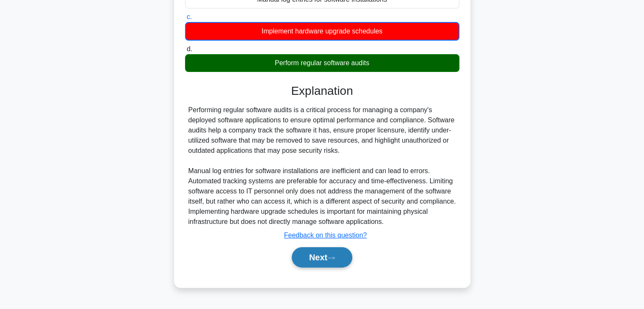  What do you see at coordinates (322, 166) in the screenshot?
I see `div: Performing regular software audits is a critical process for managing a company's deployed softwa...` at bounding box center [322, 166].